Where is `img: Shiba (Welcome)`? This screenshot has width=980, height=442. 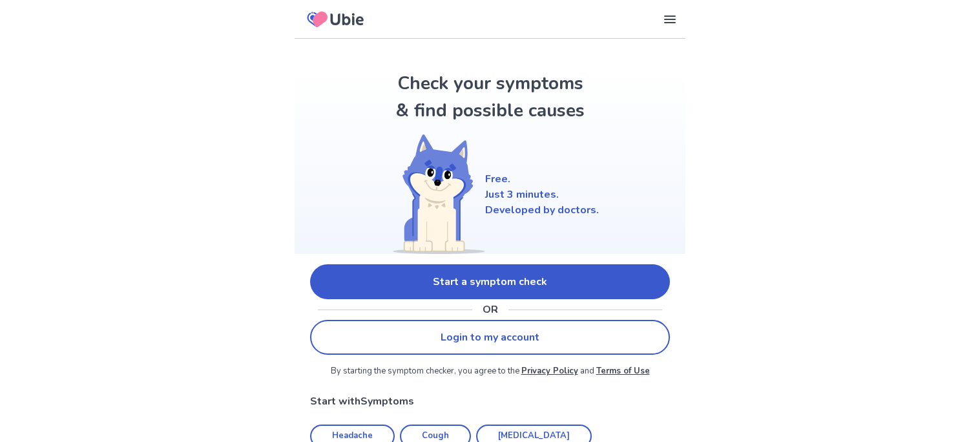
img: Shiba (Welcome) is located at coordinates (433, 194).